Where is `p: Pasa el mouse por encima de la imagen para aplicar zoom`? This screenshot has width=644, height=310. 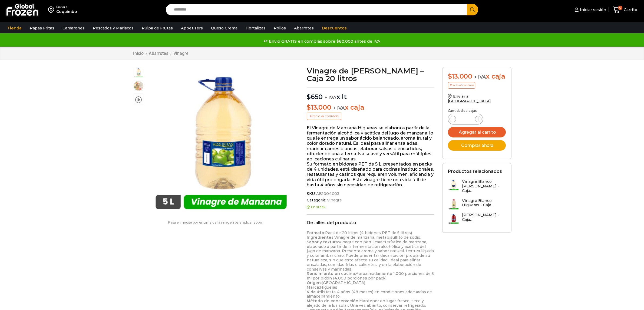 p: Pasa el mouse por encima de la imagen para aplicar zoom is located at coordinates (216, 223).